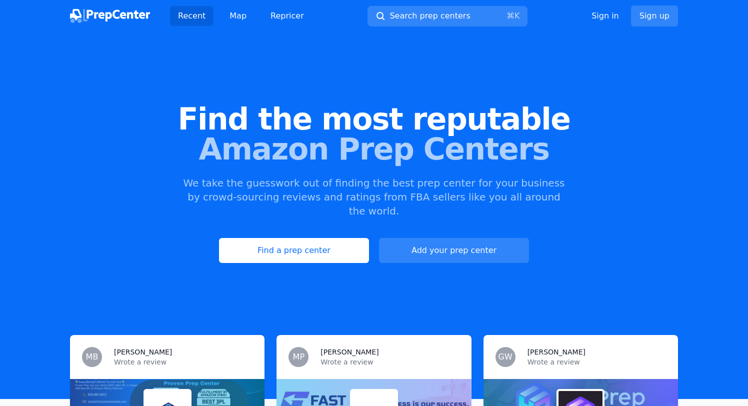  What do you see at coordinates (374, 119) in the screenshot?
I see `span: Find the most reputable` at bounding box center [374, 119].